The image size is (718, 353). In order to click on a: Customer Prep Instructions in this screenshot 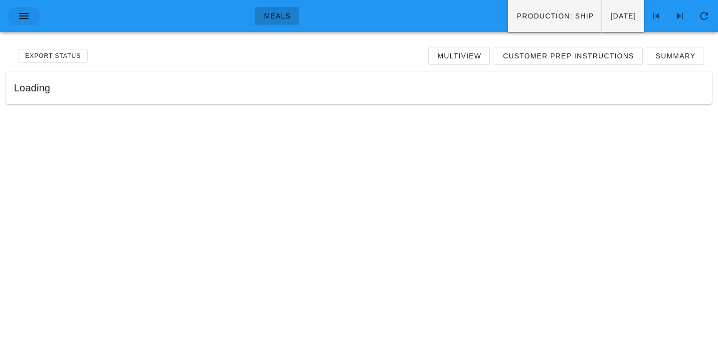, I will do `click(568, 56)`.